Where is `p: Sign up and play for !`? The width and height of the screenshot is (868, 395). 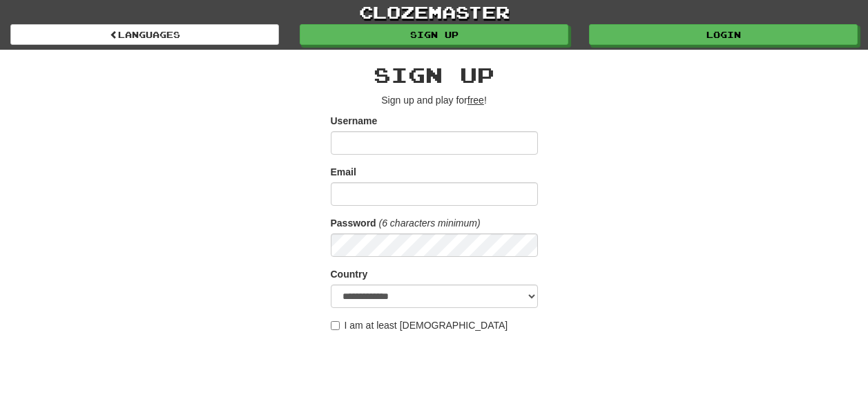 p: Sign up and play for ! is located at coordinates (434, 100).